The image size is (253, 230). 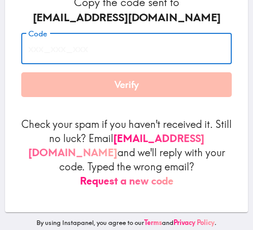 What do you see at coordinates (126, 153) in the screenshot?
I see `p: Check your spam if you haven't received it. Still no luck? Email and we'll reply with your code. ...` at bounding box center [126, 153].